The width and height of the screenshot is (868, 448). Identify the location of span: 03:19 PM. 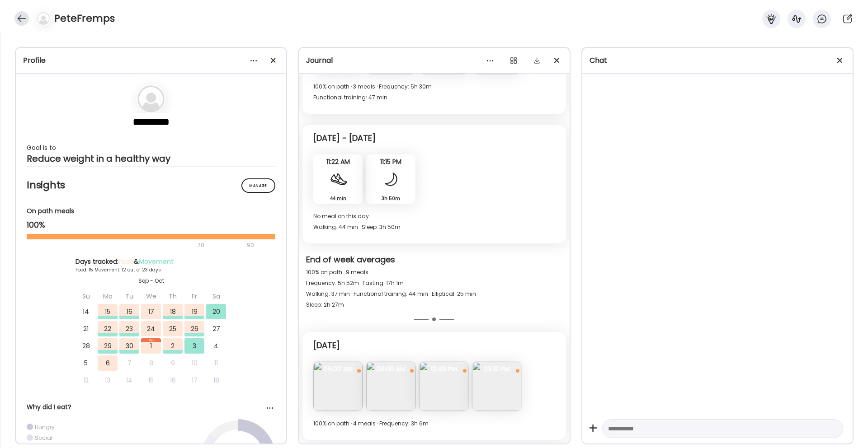
(496, 370).